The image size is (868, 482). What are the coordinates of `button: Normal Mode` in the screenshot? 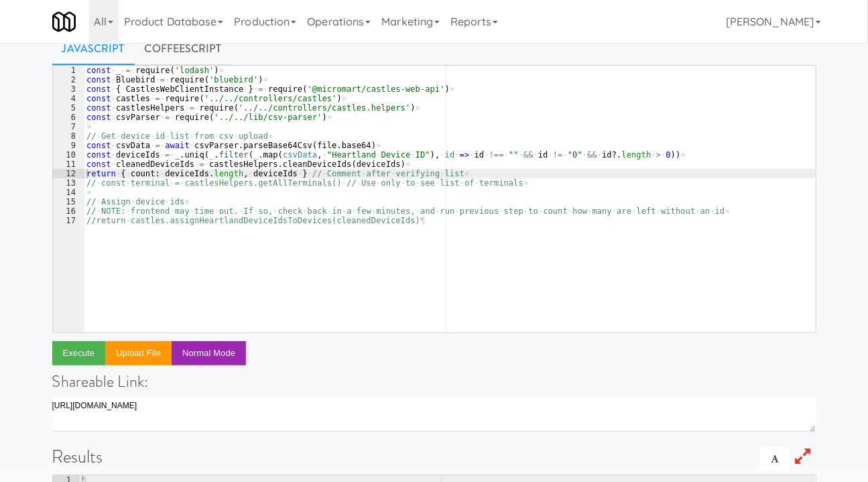 It's located at (208, 354).